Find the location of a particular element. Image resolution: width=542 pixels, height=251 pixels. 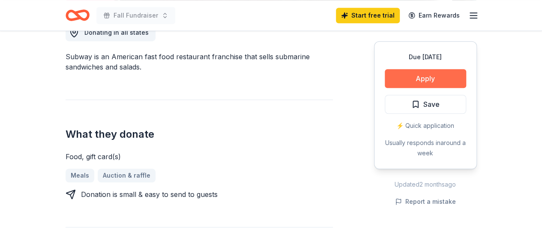

div: Updated 2 months ago is located at coordinates (425, 184).